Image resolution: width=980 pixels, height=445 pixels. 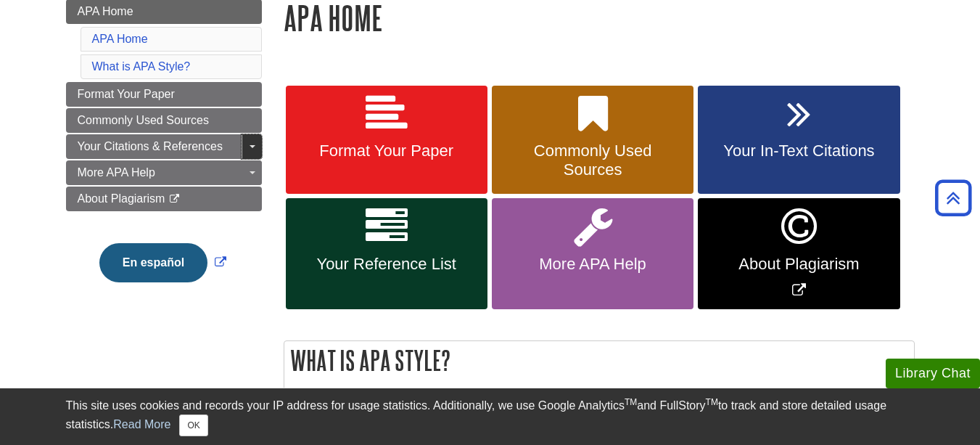 What do you see at coordinates (105, 11) in the screenshot?
I see `span: APA Home` at bounding box center [105, 11].